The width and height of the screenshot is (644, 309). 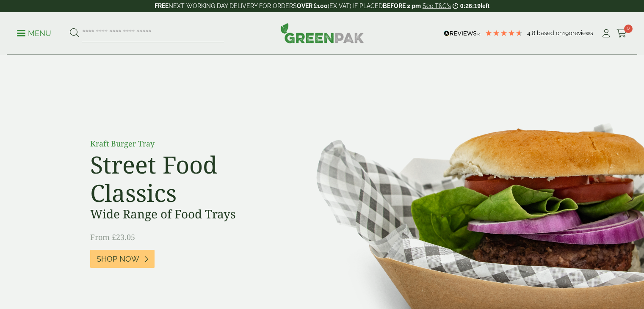 What do you see at coordinates (622, 33) in the screenshot?
I see `i: Cart` at bounding box center [622, 33].